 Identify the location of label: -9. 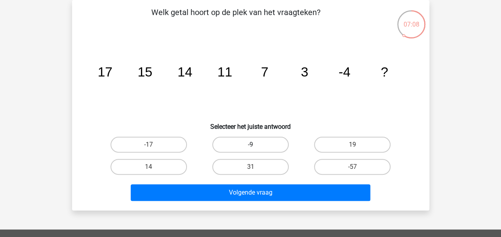
(250, 145).